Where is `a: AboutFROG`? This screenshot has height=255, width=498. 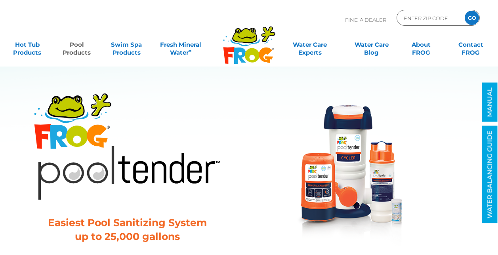
a: AboutFROG is located at coordinates (421, 45).